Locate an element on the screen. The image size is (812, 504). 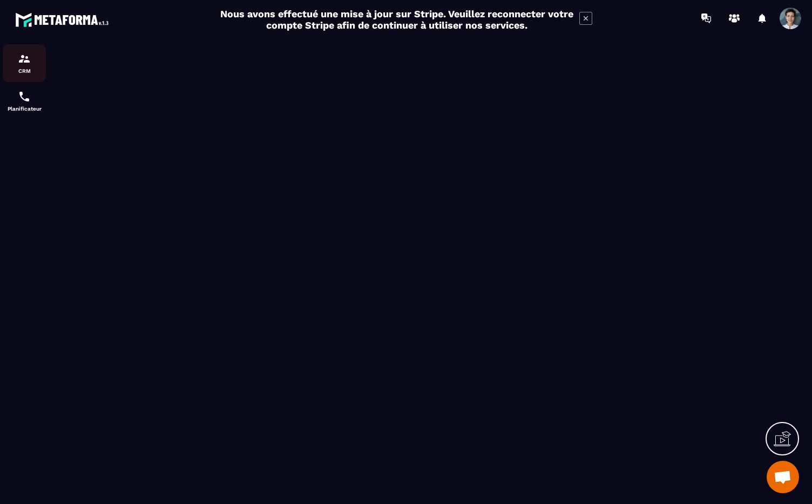
p: CRM is located at coordinates (24, 71).